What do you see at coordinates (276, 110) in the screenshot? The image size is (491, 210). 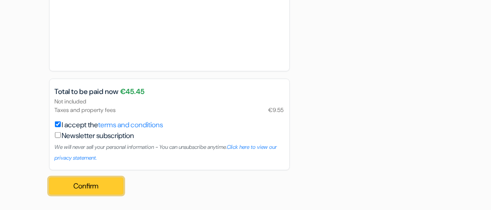 I see `span: €9.55` at bounding box center [276, 110].